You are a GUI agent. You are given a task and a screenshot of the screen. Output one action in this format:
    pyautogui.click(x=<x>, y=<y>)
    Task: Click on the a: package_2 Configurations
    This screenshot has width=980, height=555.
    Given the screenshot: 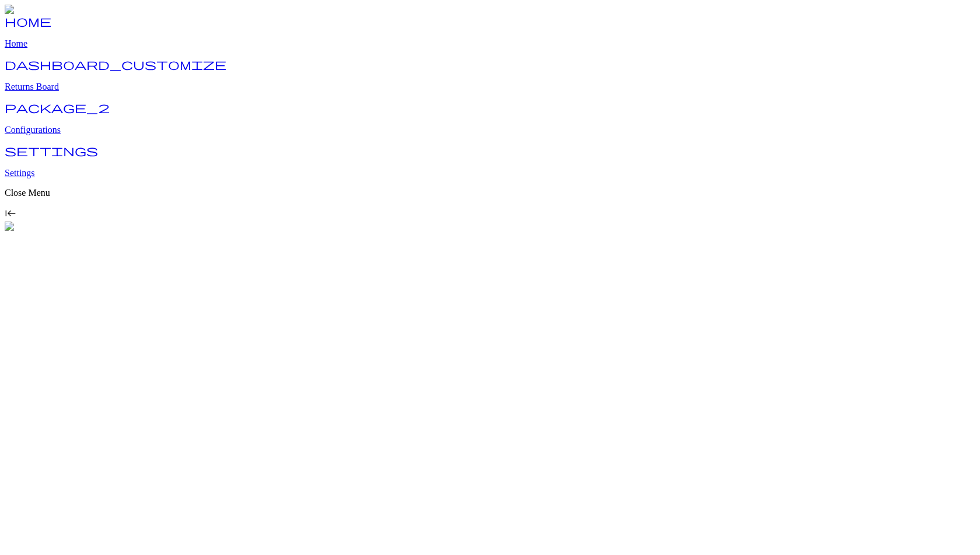 What is the action you would take?
    pyautogui.click(x=490, y=120)
    